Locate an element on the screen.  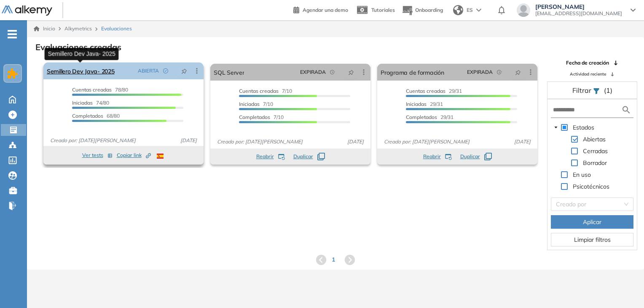
img: Logo is located at coordinates (27, 11).